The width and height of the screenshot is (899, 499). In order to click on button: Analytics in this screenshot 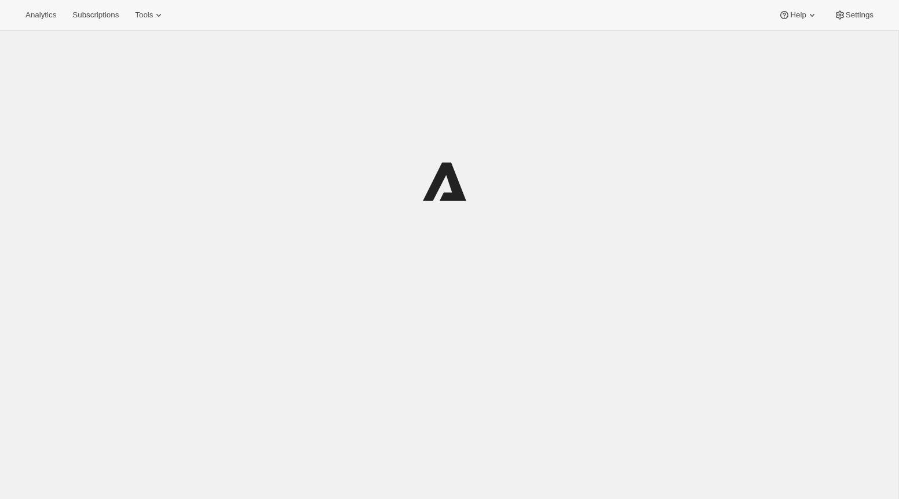, I will do `click(41, 15)`.